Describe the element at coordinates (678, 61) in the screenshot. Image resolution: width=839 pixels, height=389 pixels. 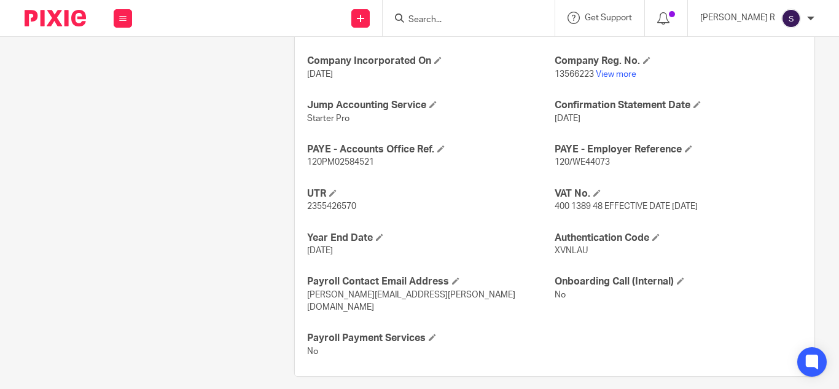
I see `h4: Company Reg. No.` at that location.